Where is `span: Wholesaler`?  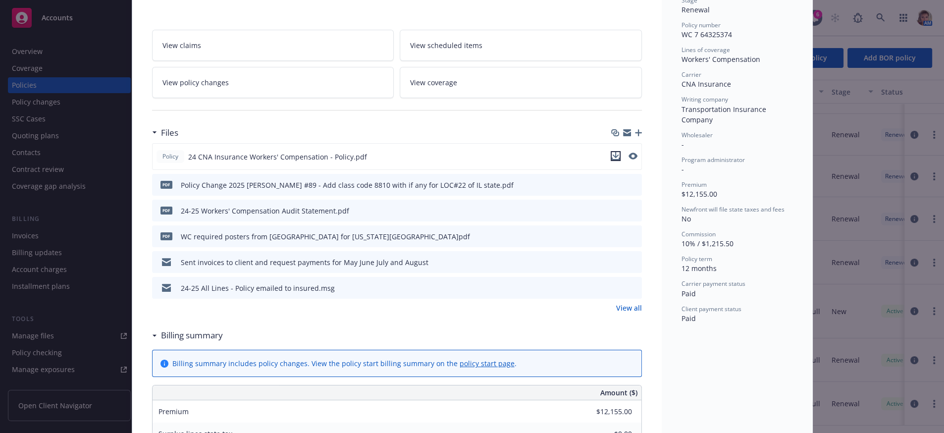
span: Wholesaler is located at coordinates (697, 135).